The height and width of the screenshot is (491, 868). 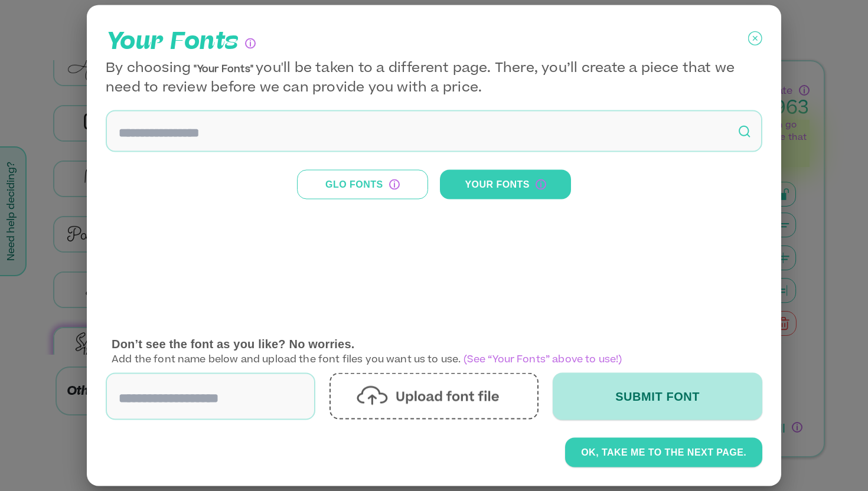 I want to click on div: You can choose up to three of our in house fonts for your design. If you are looking to add an ad..., so click(x=251, y=44).